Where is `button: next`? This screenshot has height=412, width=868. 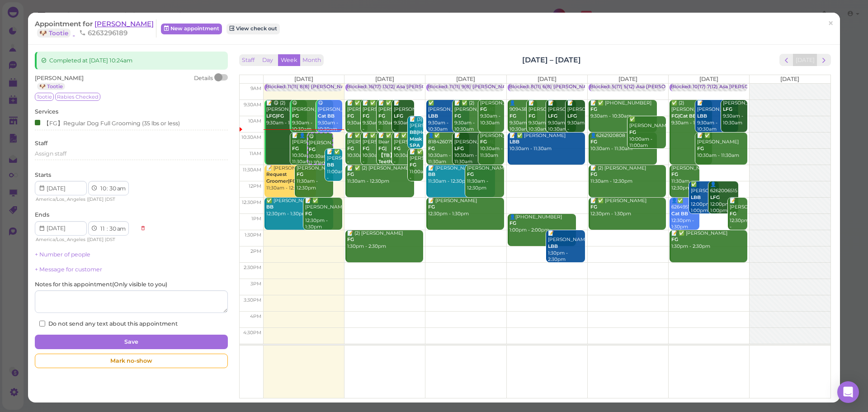 button: next is located at coordinates (823, 60).